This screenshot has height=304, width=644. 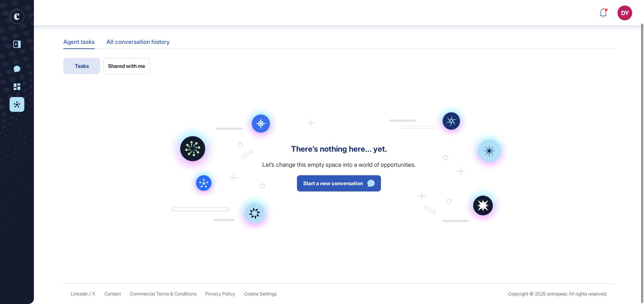 What do you see at coordinates (126, 66) in the screenshot?
I see `button: Shared with me` at bounding box center [126, 66].